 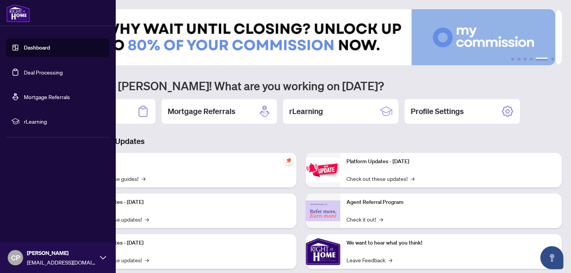 I want to click on h2: Mortgage Referrals, so click(x=202, y=112).